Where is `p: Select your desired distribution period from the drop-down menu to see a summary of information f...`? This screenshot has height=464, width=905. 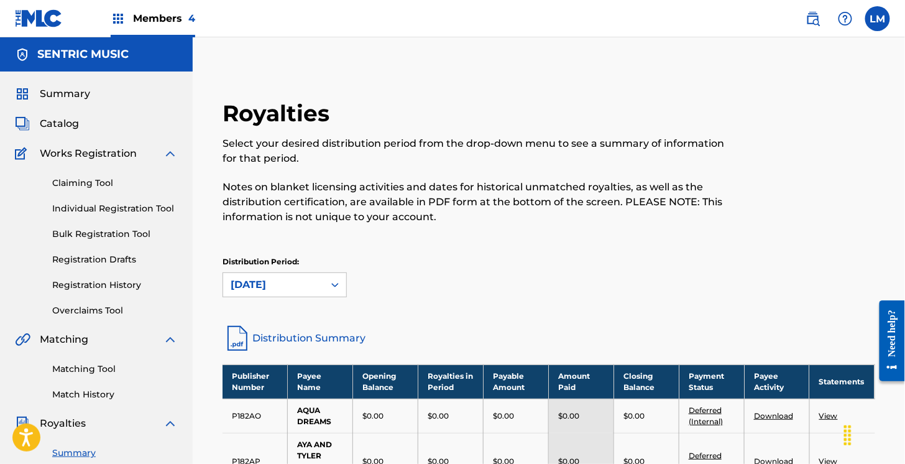 p: Select your desired distribution period from the drop-down menu to see a summary of information f... is located at coordinates (474, 151).